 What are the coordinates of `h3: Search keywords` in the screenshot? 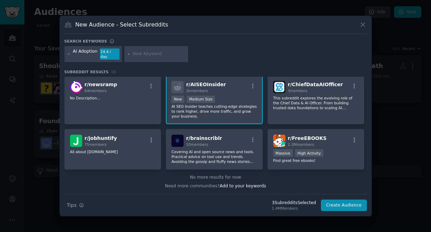 It's located at (86, 41).